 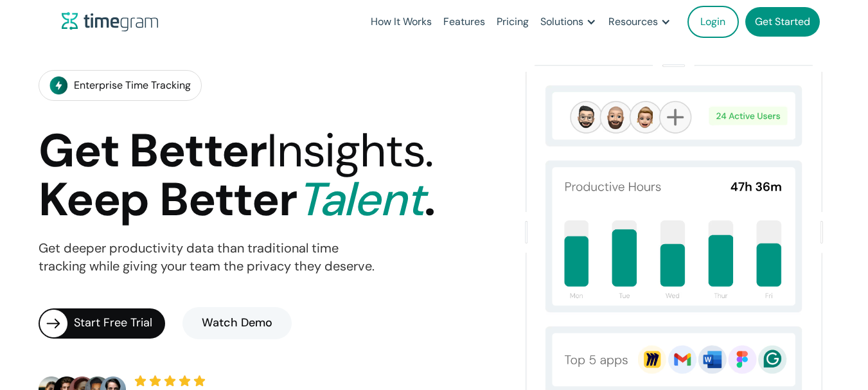 What do you see at coordinates (119, 323) in the screenshot?
I see `div: Start Free Trial` at bounding box center [119, 323].